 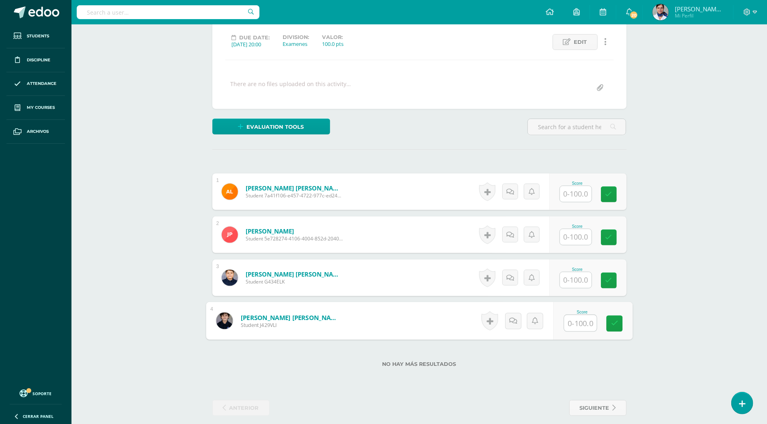 I want to click on img: 1792bf0c86e4e08ac94418cc7cb908c7.png, so click(x=661, y=12).